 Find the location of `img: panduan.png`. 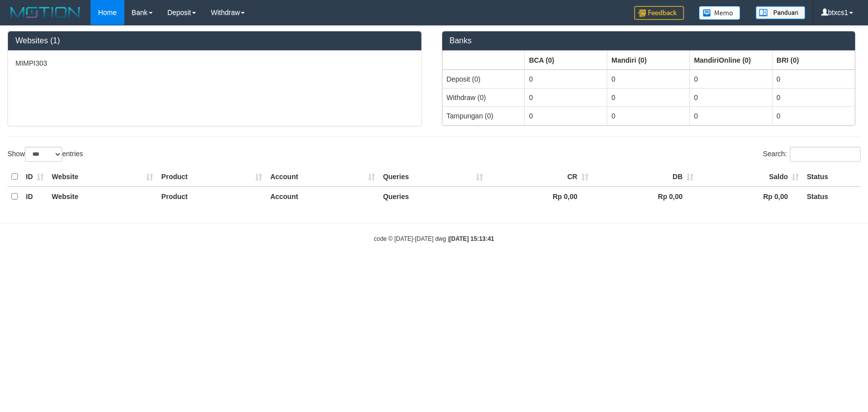

img: panduan.png is located at coordinates (781, 12).